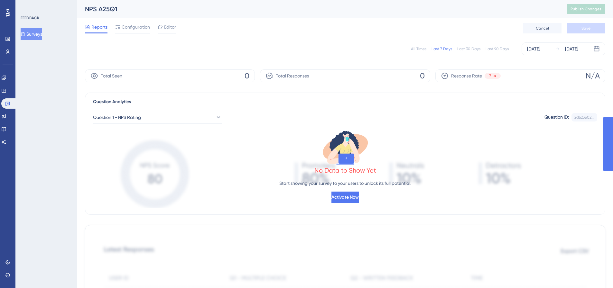 Image resolution: width=613 pixels, height=288 pixels. What do you see at coordinates (117, 117) in the screenshot?
I see `span: Question 1 - NPS Rating` at bounding box center [117, 117].